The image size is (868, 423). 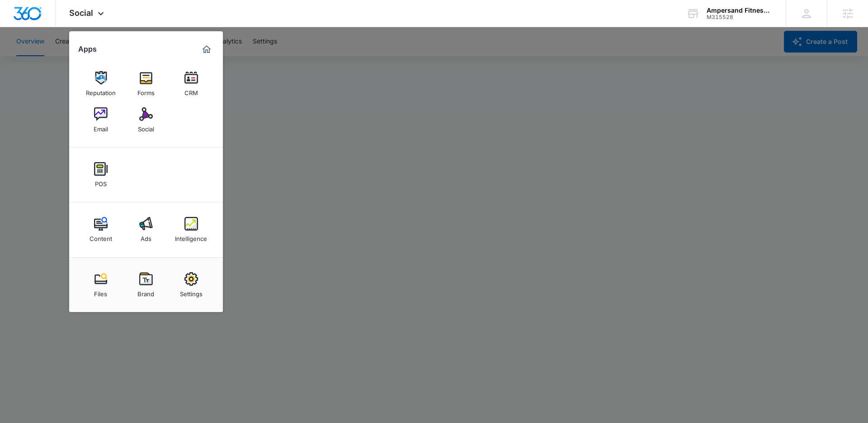 I want to click on div: Settings, so click(x=191, y=292).